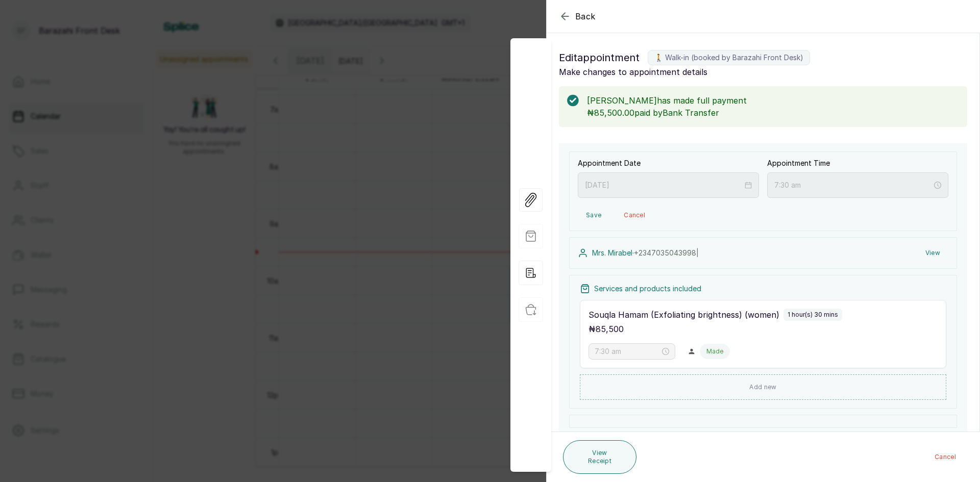  What do you see at coordinates (812, 315) in the screenshot?
I see `p: 1 hour(s) 30 mins` at bounding box center [812, 315].